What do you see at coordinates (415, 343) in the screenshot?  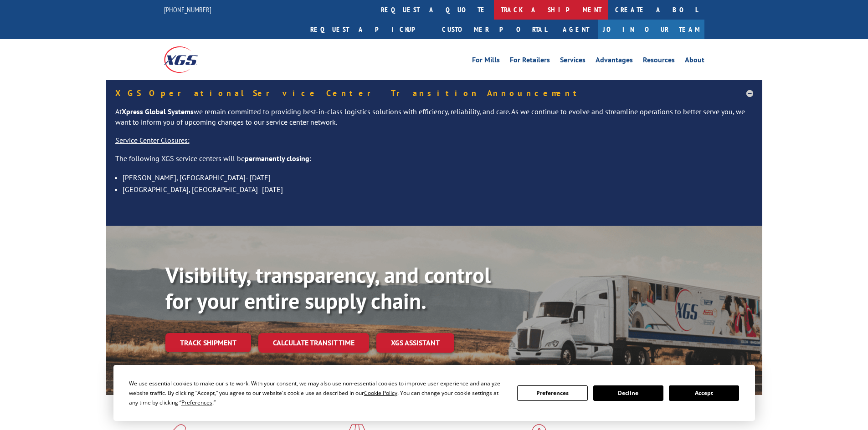 I see `a: XGS ASSISTANT` at bounding box center [415, 343].